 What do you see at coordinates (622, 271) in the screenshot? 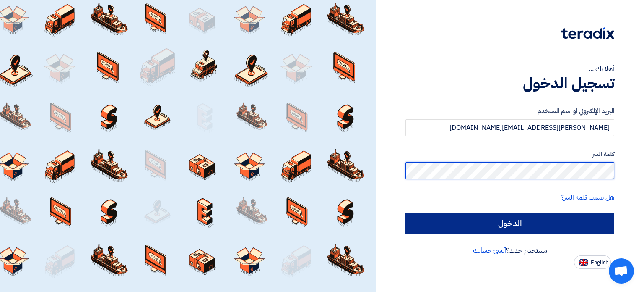
I see `a: دردشة مفتوحة` at bounding box center [622, 271].